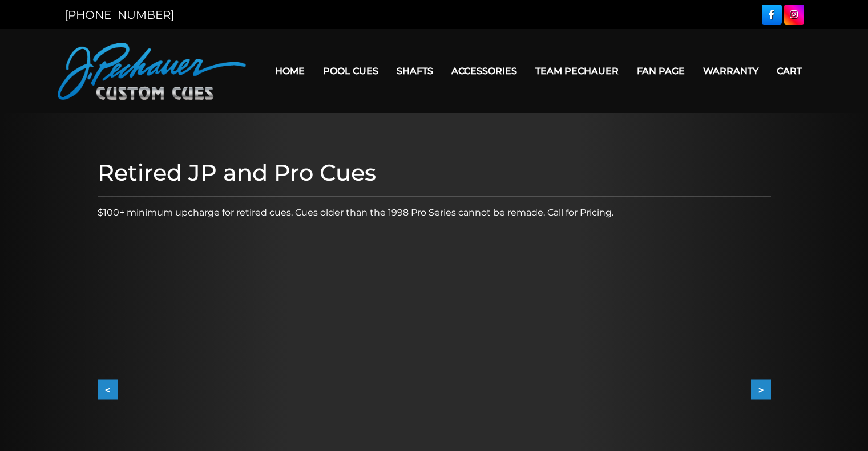  What do you see at coordinates (350, 71) in the screenshot?
I see `a: Pool Cues` at bounding box center [350, 71].